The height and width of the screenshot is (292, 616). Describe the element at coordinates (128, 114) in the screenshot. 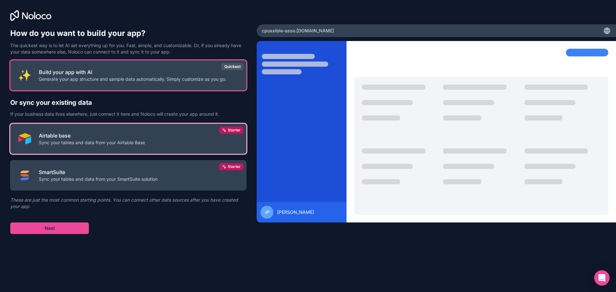

I see `p: If your business data lives elsewhere, just connect it here and Noloco will create your app aroun...` at that location.